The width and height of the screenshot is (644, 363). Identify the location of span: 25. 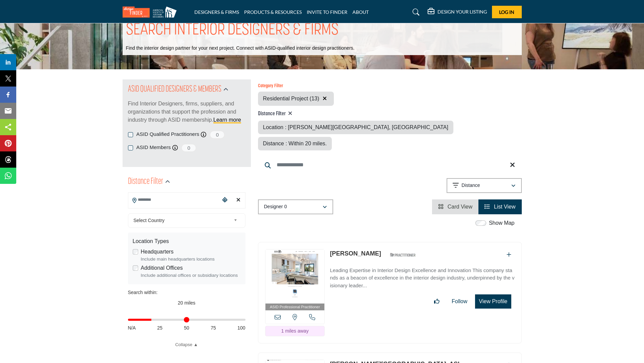
(160, 328).